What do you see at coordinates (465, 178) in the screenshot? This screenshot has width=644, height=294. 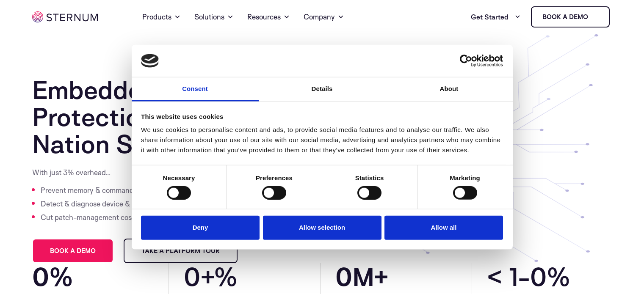 I see `strong: Marketing` at bounding box center [465, 178].